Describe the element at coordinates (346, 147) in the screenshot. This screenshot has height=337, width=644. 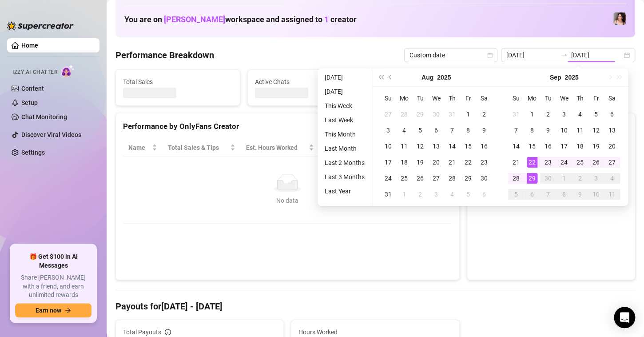
I see `span: Sales / Hour` at that location.